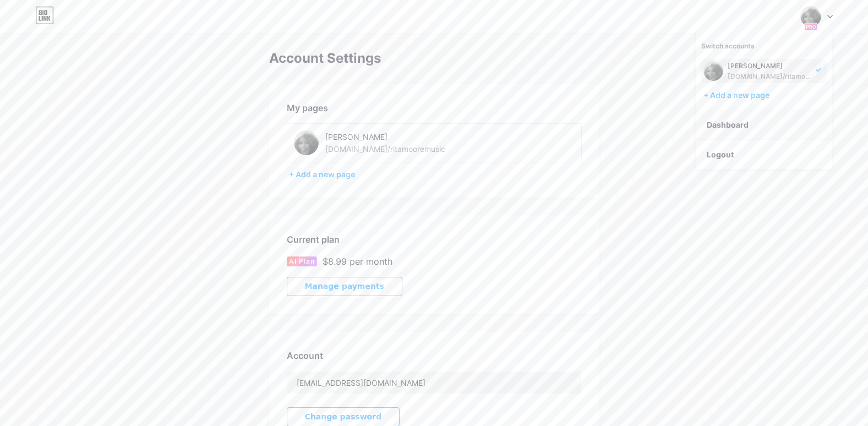 This screenshot has width=868, height=426. What do you see at coordinates (434, 383) in the screenshot?
I see `input: Email` at bounding box center [434, 383].